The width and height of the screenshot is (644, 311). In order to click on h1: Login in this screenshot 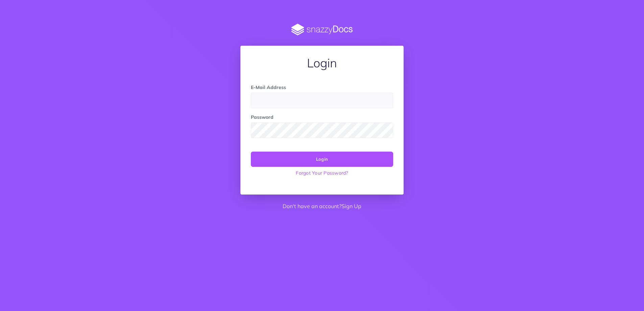, I will do `click(322, 63)`.